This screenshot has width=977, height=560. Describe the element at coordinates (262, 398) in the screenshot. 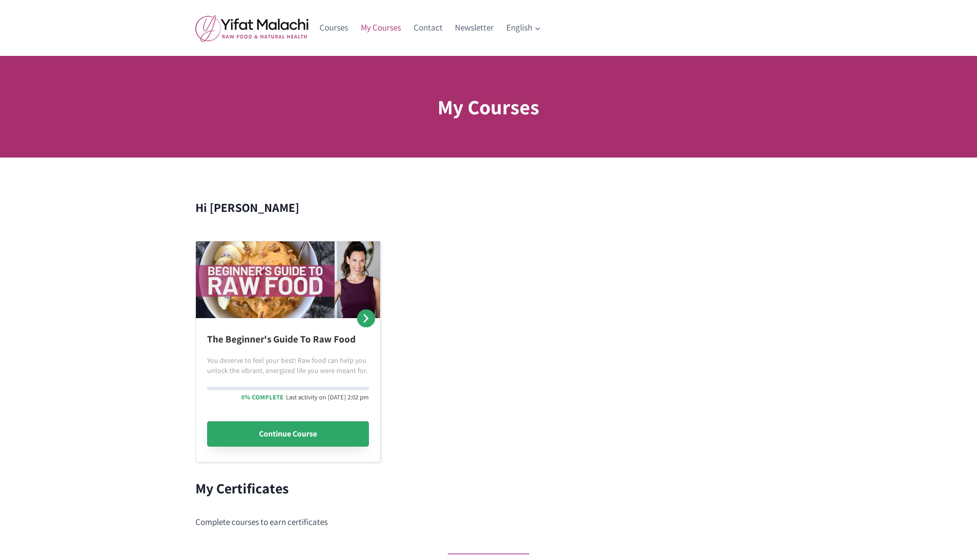

I see `div: 0% Complete` at that location.